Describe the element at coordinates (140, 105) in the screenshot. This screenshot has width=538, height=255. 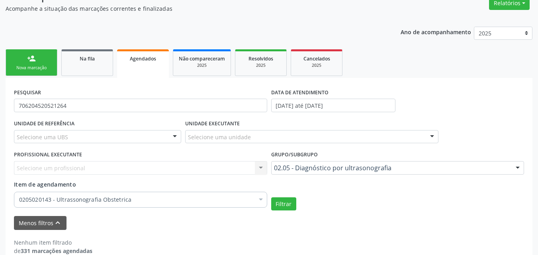
I see `input: Nome, CNS` at that location.